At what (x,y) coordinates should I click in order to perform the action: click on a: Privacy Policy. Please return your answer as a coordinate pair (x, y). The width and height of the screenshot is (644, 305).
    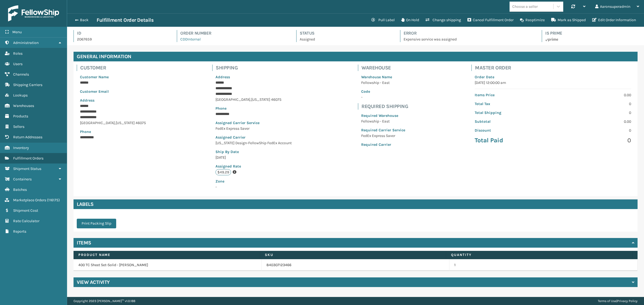
    Looking at the image, I should click on (627, 301).